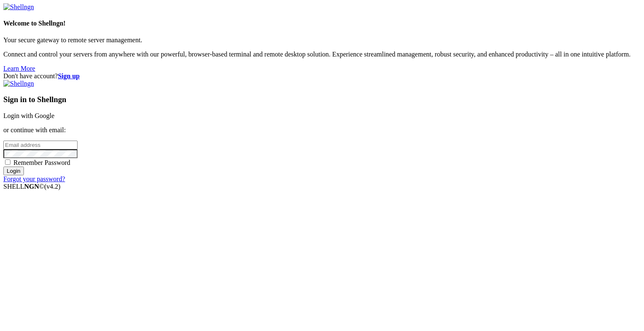  I want to click on p: or continue with email:, so click(322, 130).